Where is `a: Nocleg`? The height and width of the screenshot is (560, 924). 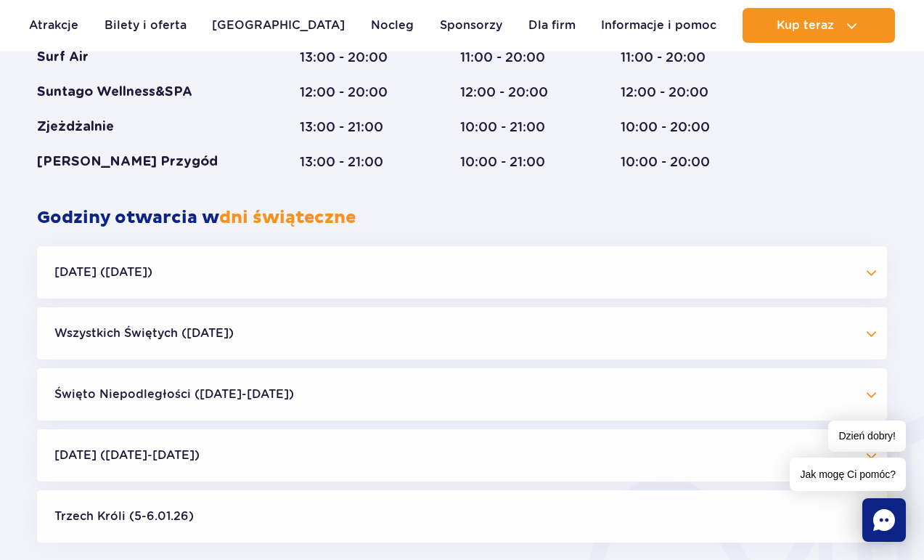
a: Nocleg is located at coordinates (392, 25).